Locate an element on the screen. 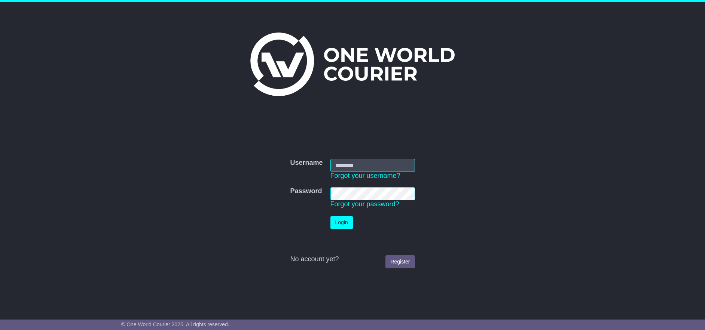 The height and width of the screenshot is (330, 705). a: Register is located at coordinates (400, 262).